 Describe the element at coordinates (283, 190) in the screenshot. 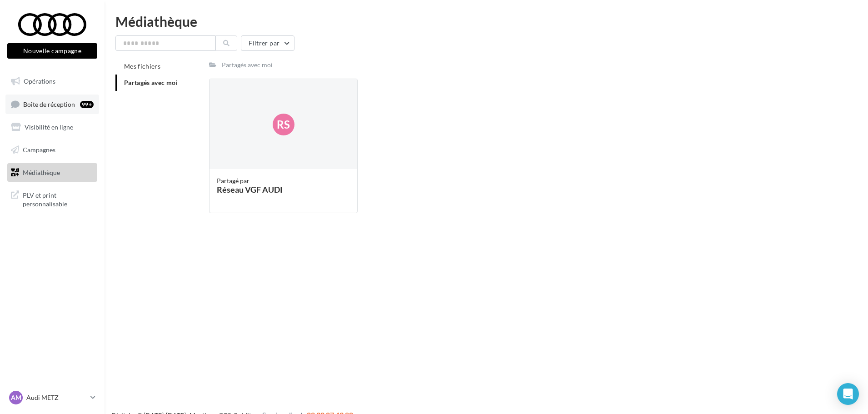

I see `div: Réseau VGF AUDI` at that location.